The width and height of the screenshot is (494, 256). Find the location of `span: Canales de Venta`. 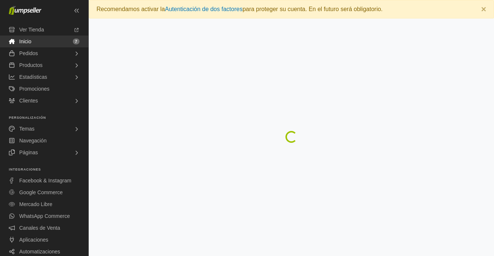

span: Canales de Venta is located at coordinates (40, 228).